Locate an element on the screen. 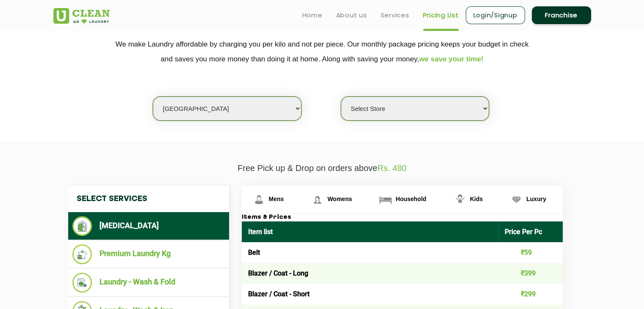 Image resolution: width=644 pixels, height=309 pixels. td: Belt is located at coordinates (370, 252).